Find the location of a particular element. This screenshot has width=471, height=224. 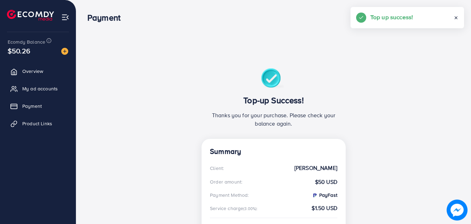

img: menu is located at coordinates (65, 17).